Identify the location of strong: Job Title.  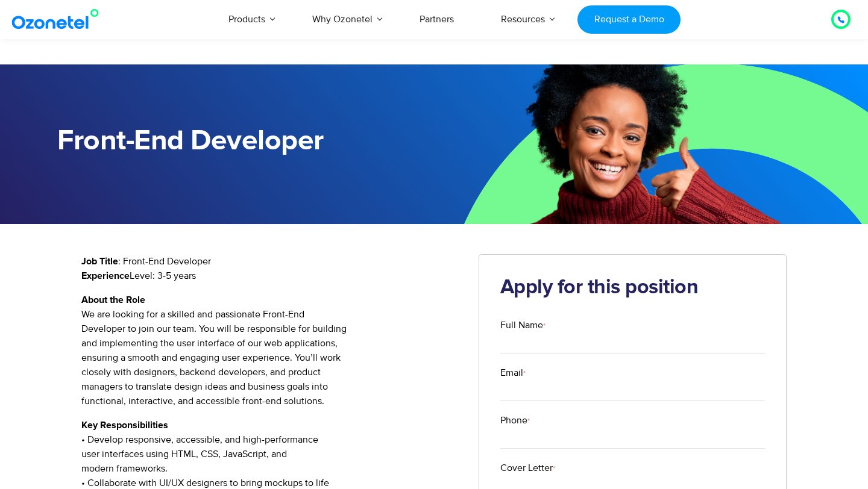
(99, 261).